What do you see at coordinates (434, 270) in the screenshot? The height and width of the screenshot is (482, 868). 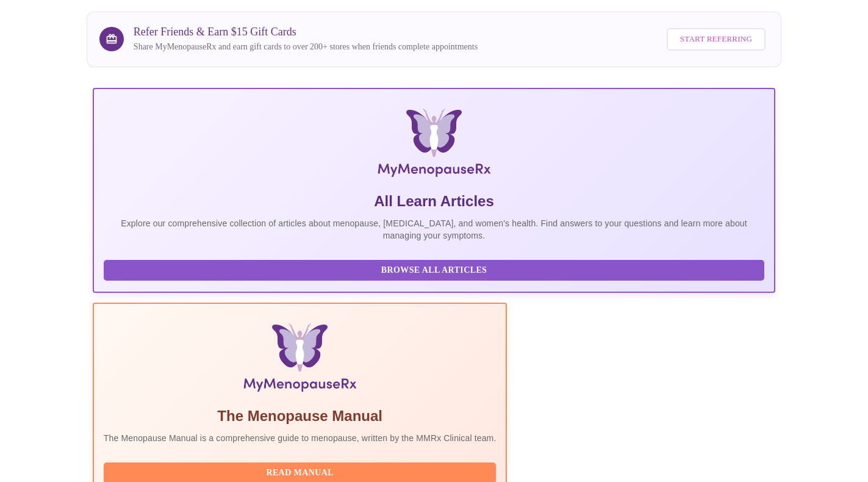 I see `button: Browse All Articles` at bounding box center [434, 270].